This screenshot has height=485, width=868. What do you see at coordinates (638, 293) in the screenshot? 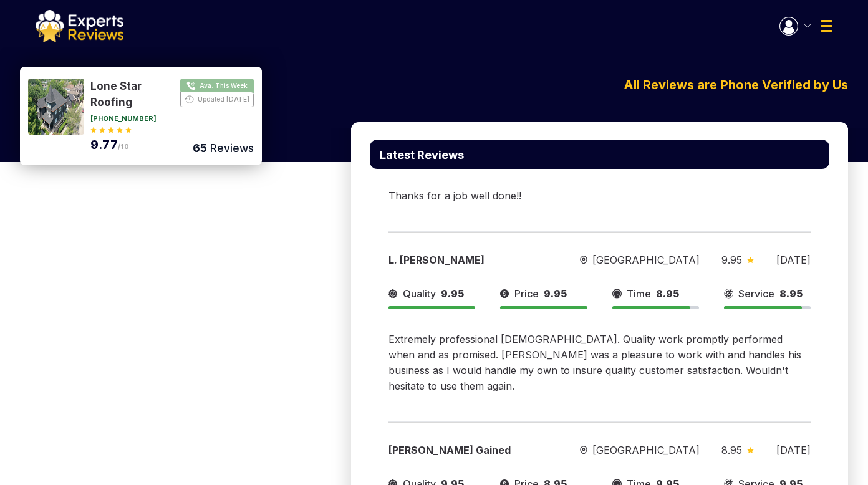
I see `span: Time` at bounding box center [638, 293].